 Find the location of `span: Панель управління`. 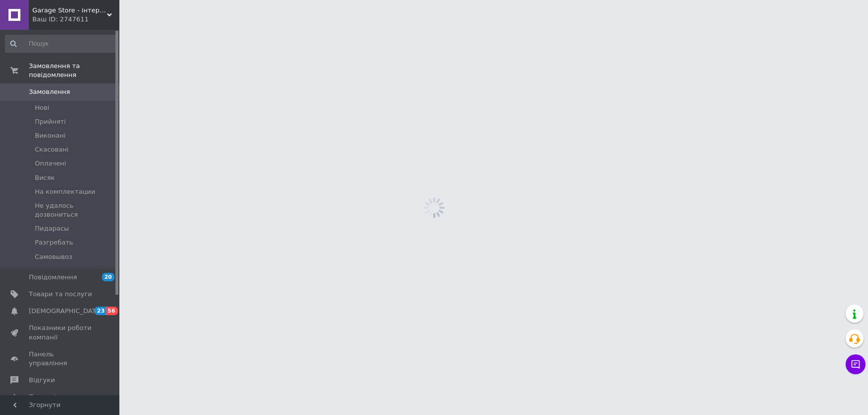

span: Панель управління is located at coordinates (60, 359).